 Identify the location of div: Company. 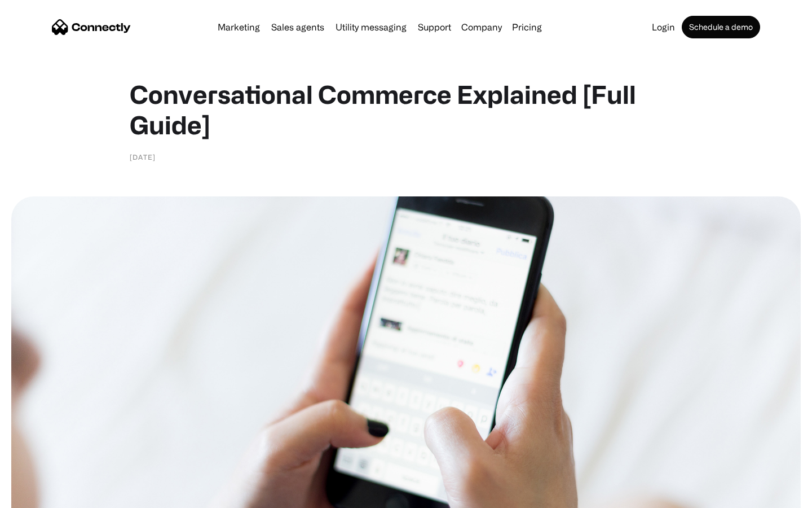
(481, 27).